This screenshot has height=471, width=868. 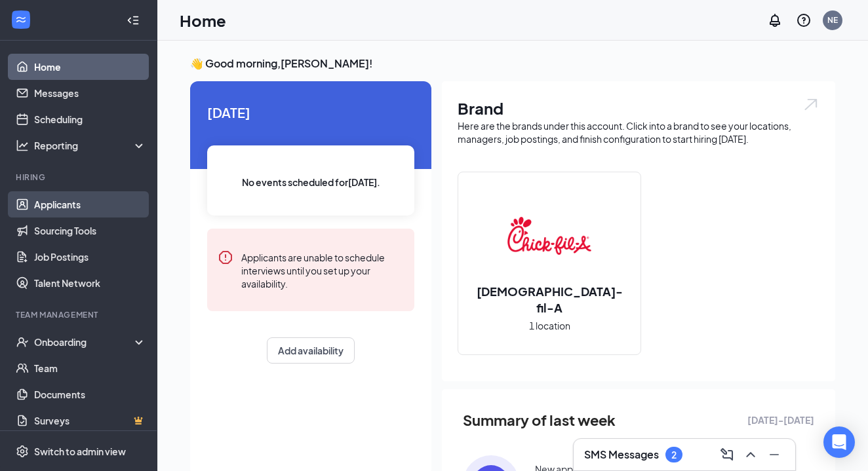 I want to click on a: Messages, so click(x=90, y=93).